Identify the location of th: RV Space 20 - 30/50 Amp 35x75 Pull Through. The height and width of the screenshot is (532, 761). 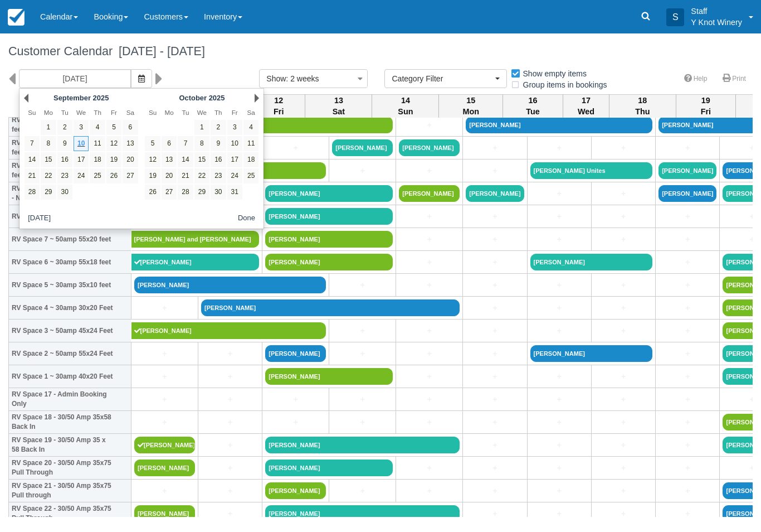
(70, 468).